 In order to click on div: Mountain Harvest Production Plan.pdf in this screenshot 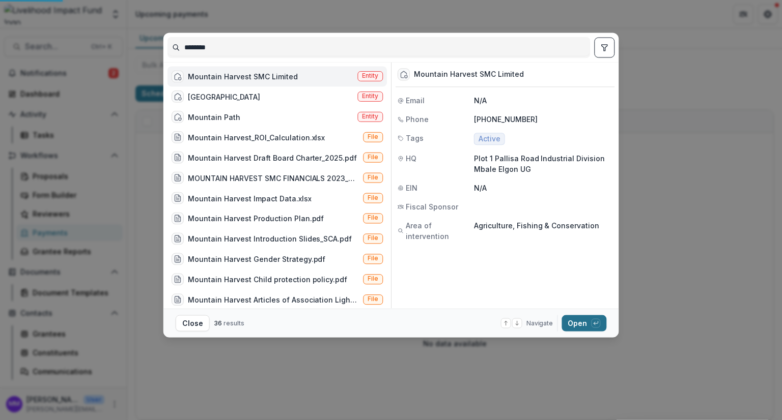, I will do `click(256, 218)`.